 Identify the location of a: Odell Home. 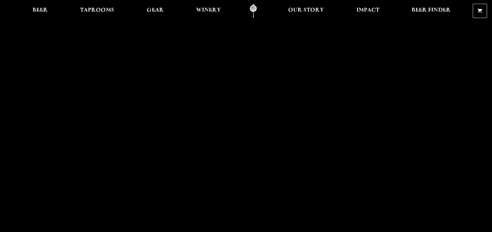
(253, 11).